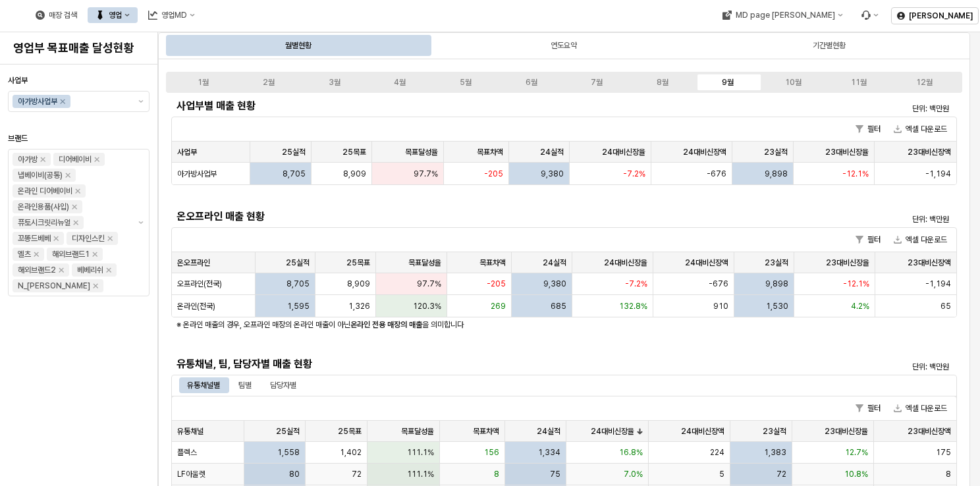 Image resolution: width=980 pixels, height=486 pixels. Describe the element at coordinates (294, 152) in the screenshot. I see `span: 25실적` at that location.